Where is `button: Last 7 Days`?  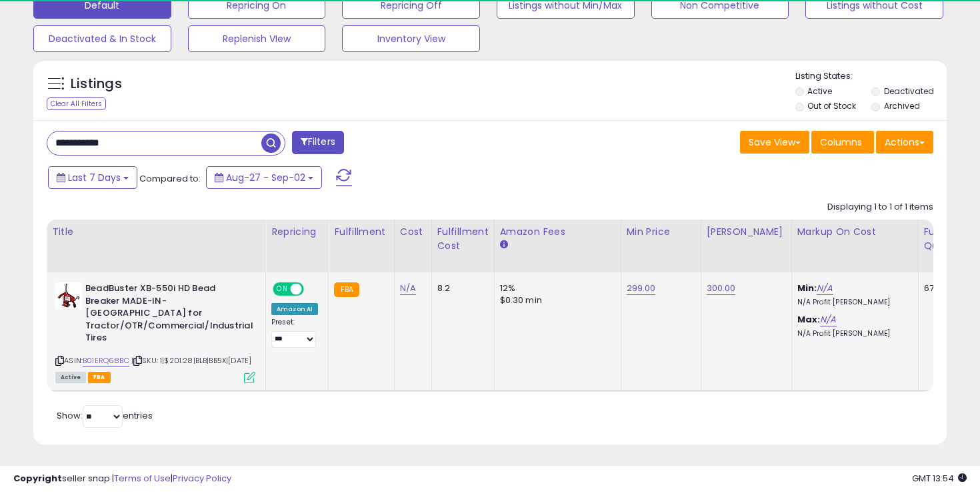 button: Last 7 Days is located at coordinates (93, 178).